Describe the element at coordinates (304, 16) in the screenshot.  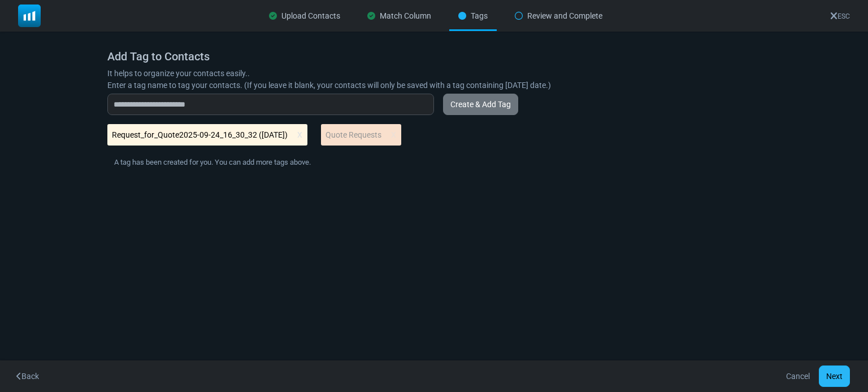
I see `div: Upload Contacts` at that location.